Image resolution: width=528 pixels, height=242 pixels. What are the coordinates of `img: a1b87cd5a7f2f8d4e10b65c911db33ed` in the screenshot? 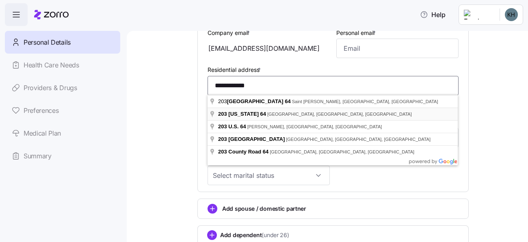 It's located at (512, 15).